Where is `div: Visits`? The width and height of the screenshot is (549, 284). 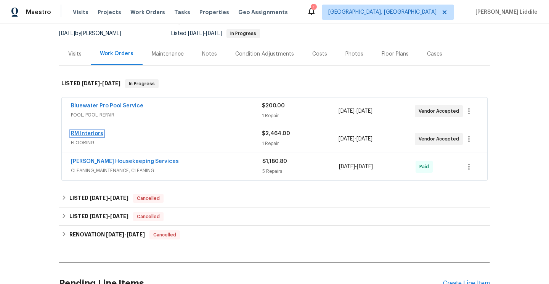
div: Visits is located at coordinates (75, 54).